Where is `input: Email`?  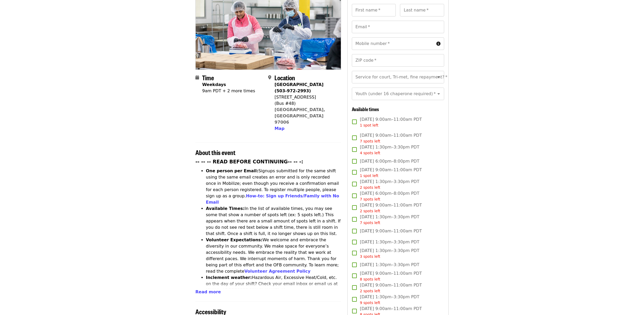 input: Email is located at coordinates (398, 27).